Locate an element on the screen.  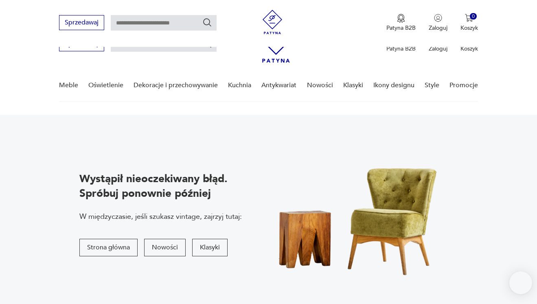
button: Szukaj is located at coordinates (207, 22).